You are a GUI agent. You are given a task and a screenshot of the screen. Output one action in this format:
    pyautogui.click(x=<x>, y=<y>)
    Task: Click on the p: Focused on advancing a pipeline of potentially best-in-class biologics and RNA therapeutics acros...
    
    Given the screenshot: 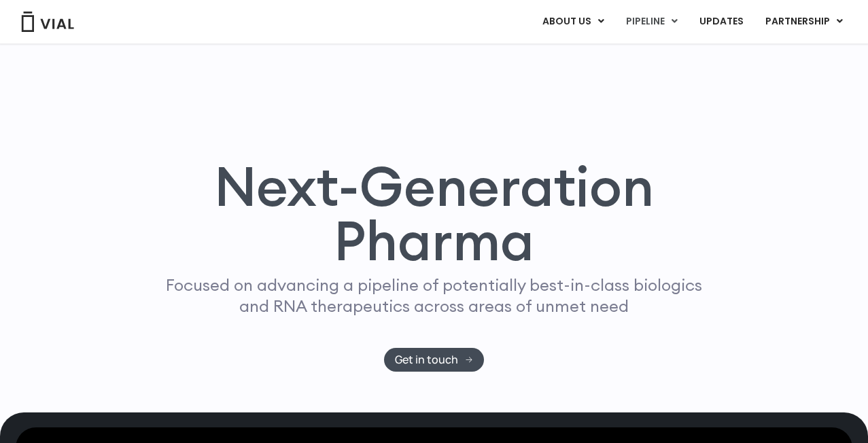 What is the action you would take?
    pyautogui.click(x=434, y=295)
    